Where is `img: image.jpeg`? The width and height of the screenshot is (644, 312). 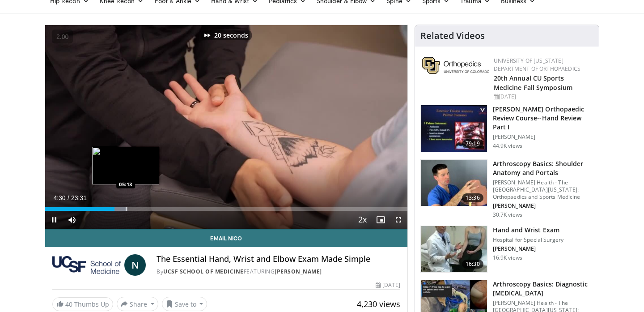 img: image.jpeg is located at coordinates (126, 166).